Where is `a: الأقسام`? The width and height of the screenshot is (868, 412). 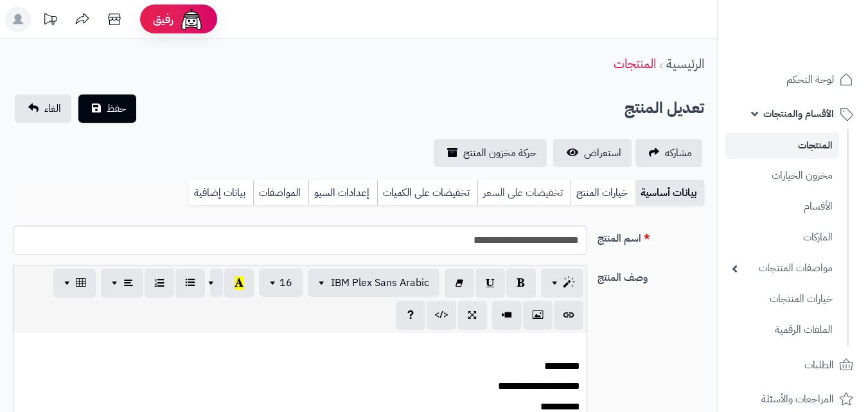 a: الأقسام is located at coordinates (782, 206).